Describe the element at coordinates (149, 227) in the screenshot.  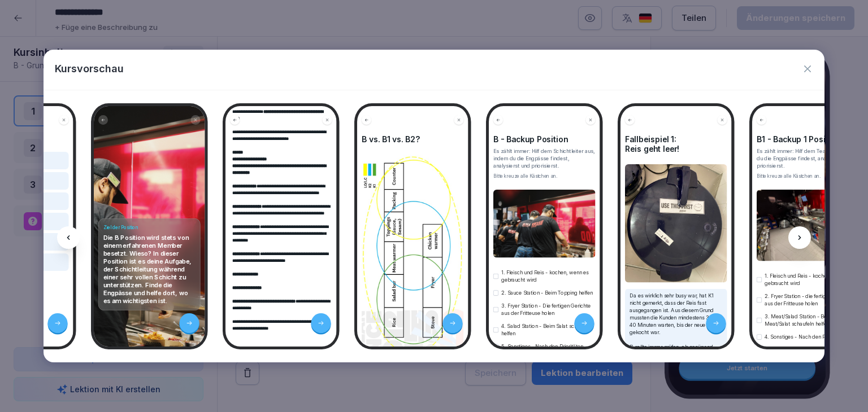
I see `h4: Ziel der Position` at that location.